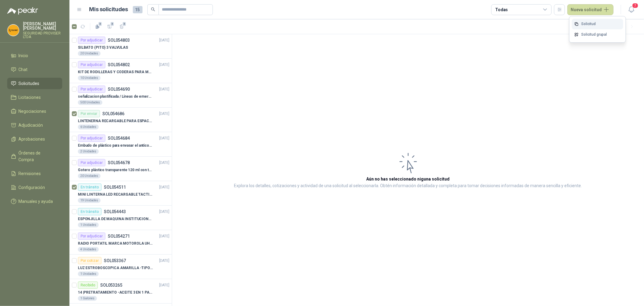 This screenshot has height=306, width=644. I want to click on span: Licitaciones, so click(30, 98).